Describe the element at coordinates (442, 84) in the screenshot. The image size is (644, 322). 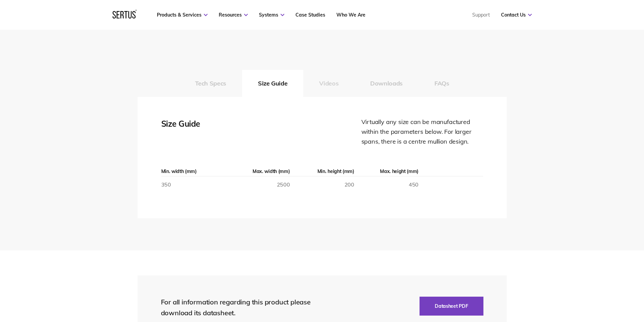
I see `button: FAQs` at that location.